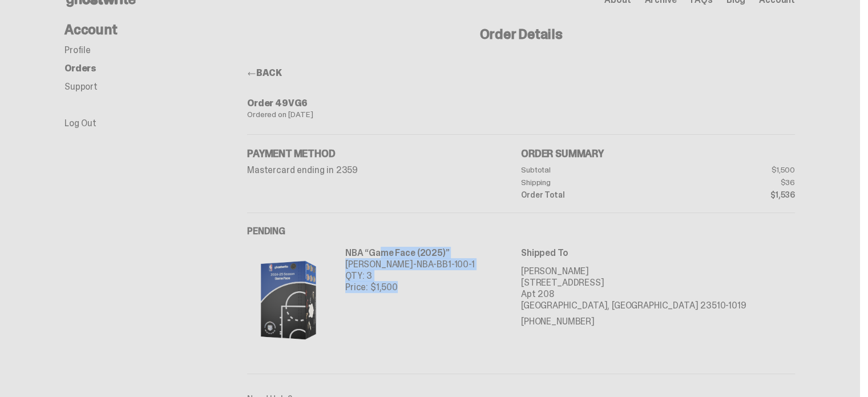  Describe the element at coordinates (726, 195) in the screenshot. I see `dd: $1,536` at that location.